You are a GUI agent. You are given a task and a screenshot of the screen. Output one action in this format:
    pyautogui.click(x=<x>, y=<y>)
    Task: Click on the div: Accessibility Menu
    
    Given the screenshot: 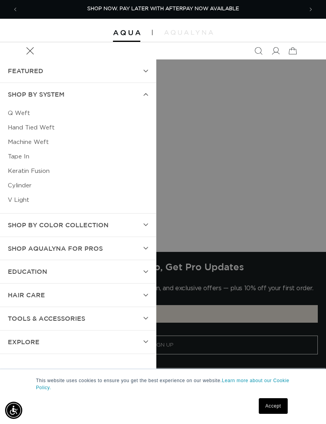 What is the action you would take?
    pyautogui.click(x=14, y=410)
    